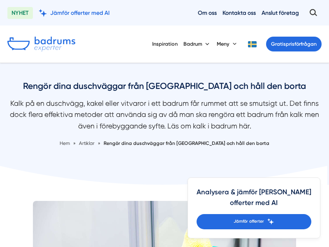 The image size is (329, 247). What do you see at coordinates (207, 13) in the screenshot?
I see `a: Om oss` at bounding box center [207, 13].